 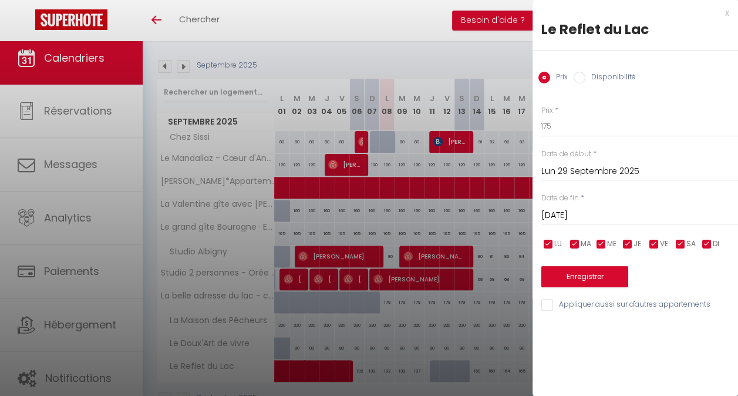 What do you see at coordinates (637, 244) in the screenshot?
I see `span: JE` at bounding box center [637, 244].